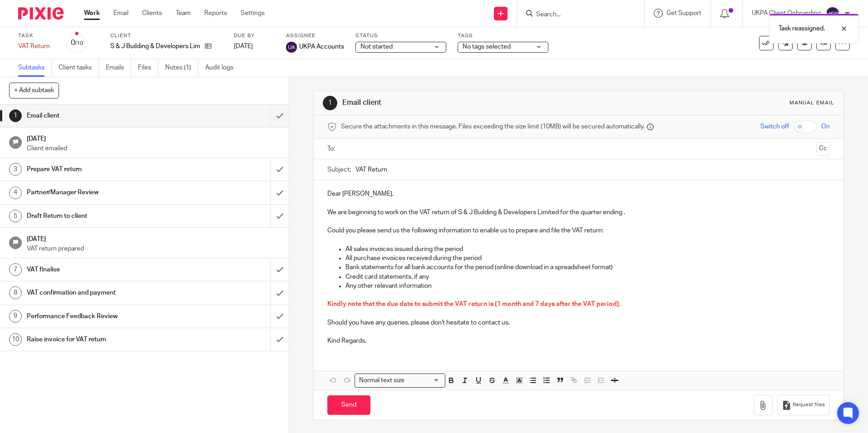  I want to click on div: 0, so click(77, 43).